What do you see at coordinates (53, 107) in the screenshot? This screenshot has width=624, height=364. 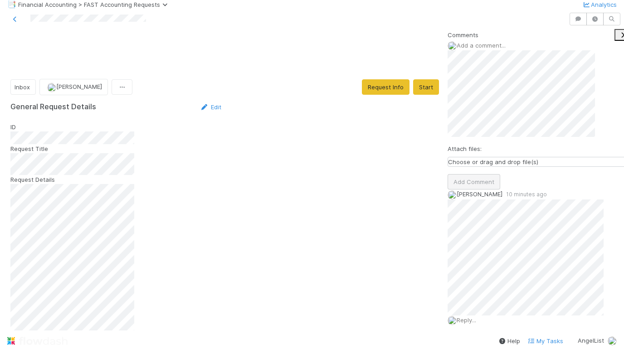 I see `h5: General Request Details` at bounding box center [53, 107].